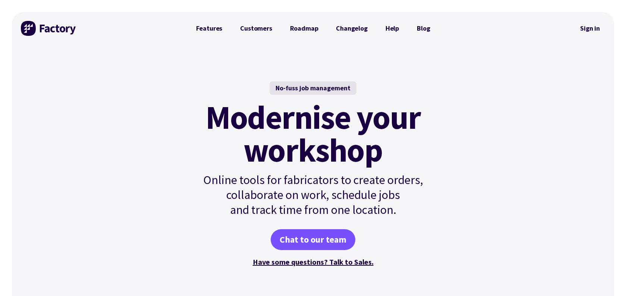 The width and height of the screenshot is (626, 296). I want to click on a: Roadmap, so click(304, 28).